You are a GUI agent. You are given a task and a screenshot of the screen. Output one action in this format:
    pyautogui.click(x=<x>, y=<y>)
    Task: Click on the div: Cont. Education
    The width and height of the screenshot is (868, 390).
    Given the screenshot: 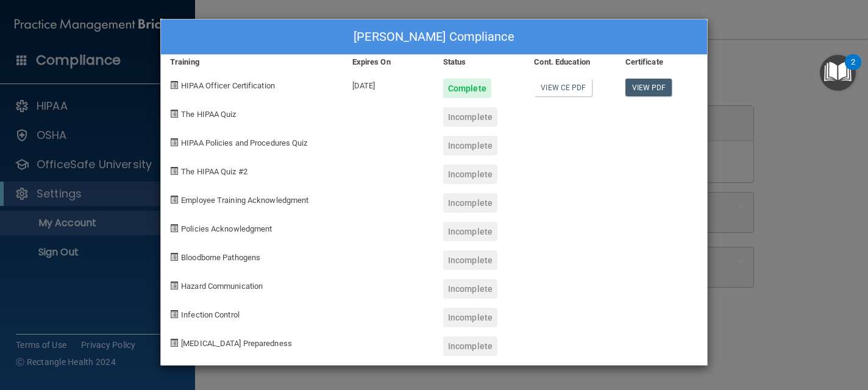 What is the action you would take?
    pyautogui.click(x=570, y=62)
    